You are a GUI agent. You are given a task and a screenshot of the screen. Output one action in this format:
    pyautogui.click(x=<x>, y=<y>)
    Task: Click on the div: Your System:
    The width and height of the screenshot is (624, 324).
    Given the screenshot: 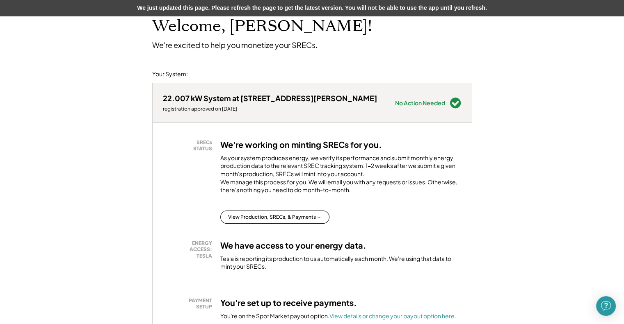 What is the action you would take?
    pyautogui.click(x=170, y=74)
    